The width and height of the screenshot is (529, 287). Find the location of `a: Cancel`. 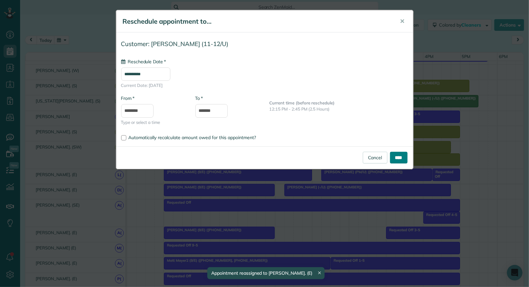

a: Cancel is located at coordinates (375, 157).